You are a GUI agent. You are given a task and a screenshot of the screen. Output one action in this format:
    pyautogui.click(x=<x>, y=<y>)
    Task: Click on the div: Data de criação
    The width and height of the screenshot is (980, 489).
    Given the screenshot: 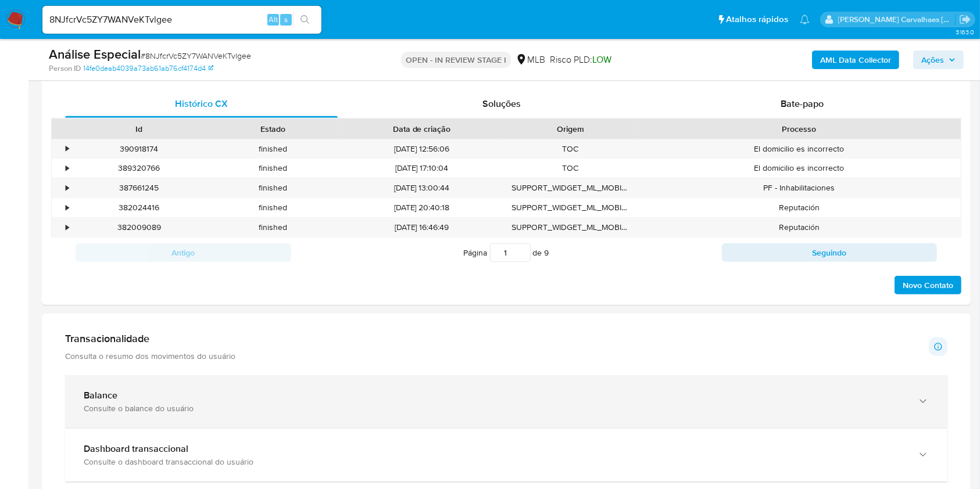 What is the action you would take?
    pyautogui.click(x=422, y=129)
    